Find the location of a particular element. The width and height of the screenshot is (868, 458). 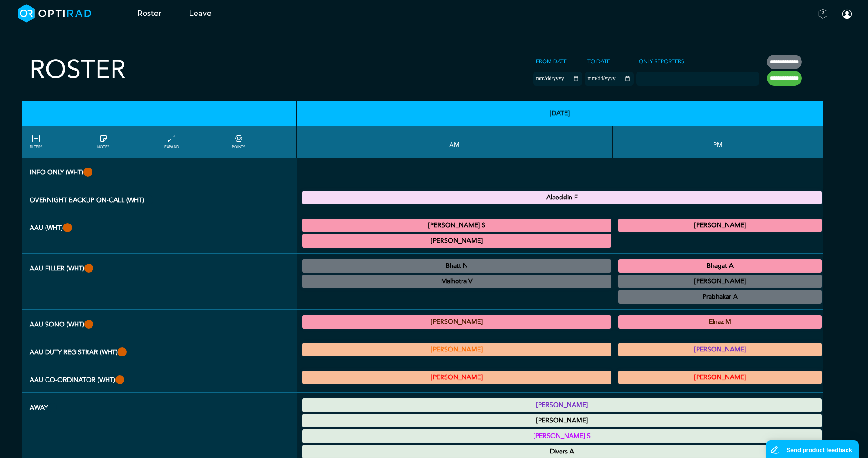

label: From date is located at coordinates (551, 61).